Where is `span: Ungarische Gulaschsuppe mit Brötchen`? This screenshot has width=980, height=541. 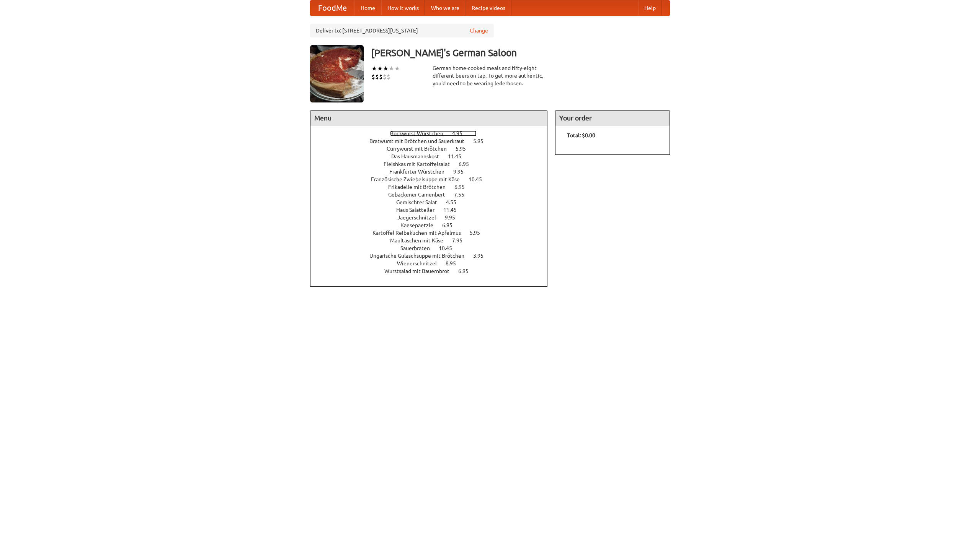
span: Ungarische Gulaschsuppe mit Brötchen is located at coordinates (421, 256).